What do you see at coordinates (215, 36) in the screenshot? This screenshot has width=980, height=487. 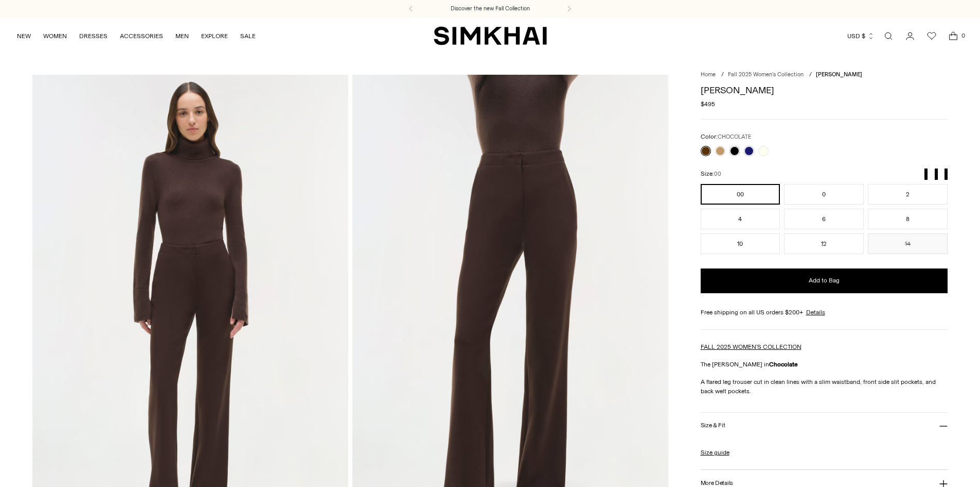 I see `a: EXPLORE` at bounding box center [215, 36].